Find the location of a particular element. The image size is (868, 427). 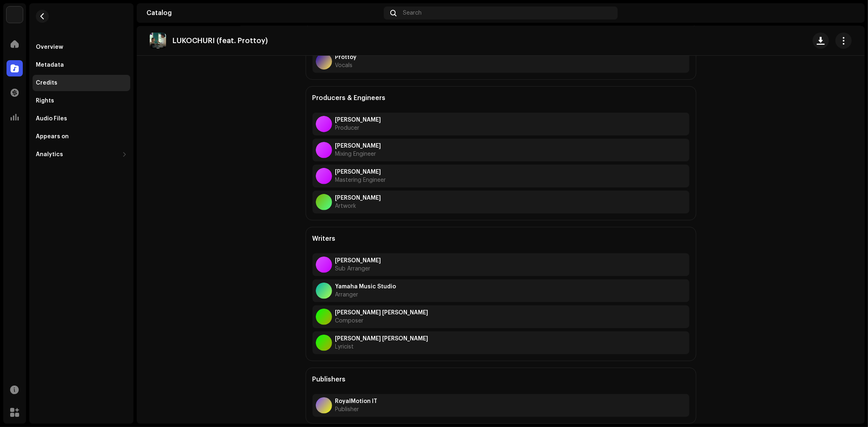

div: Metadata is located at coordinates (49, 65).